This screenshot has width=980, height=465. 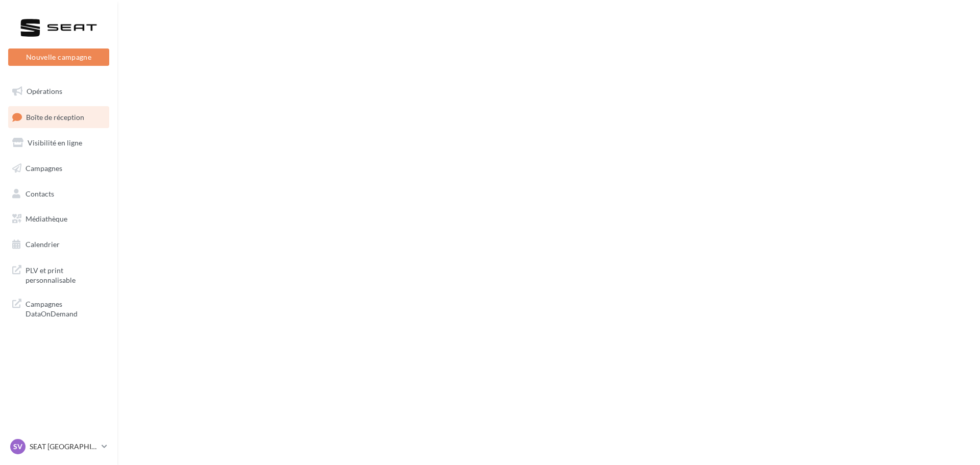 I want to click on a: Contacts, so click(x=59, y=194).